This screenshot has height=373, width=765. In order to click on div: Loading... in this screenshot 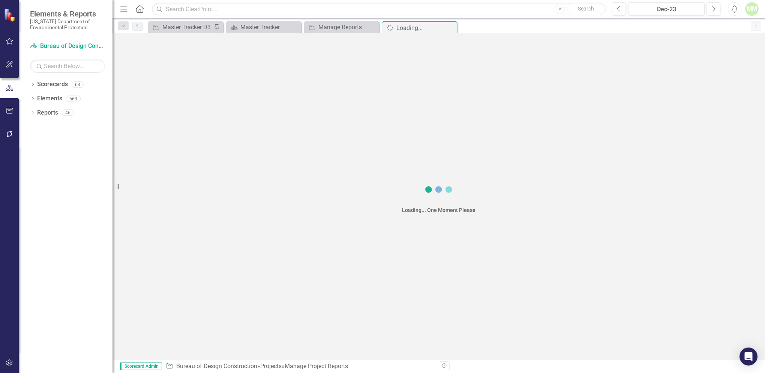, I will do `click(425, 28)`.